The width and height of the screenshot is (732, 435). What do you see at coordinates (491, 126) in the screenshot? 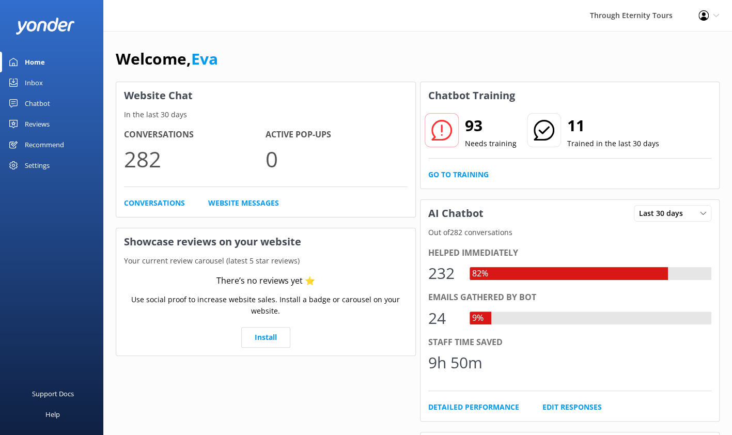
I see `h2: 93` at bounding box center [491, 126].